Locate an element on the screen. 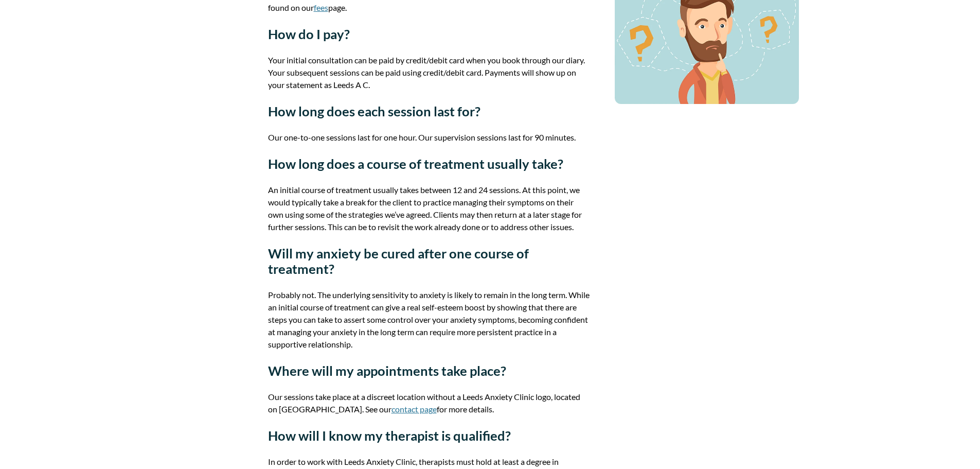 The image size is (980, 469). h2: How do I pay? is located at coordinates (430, 34).